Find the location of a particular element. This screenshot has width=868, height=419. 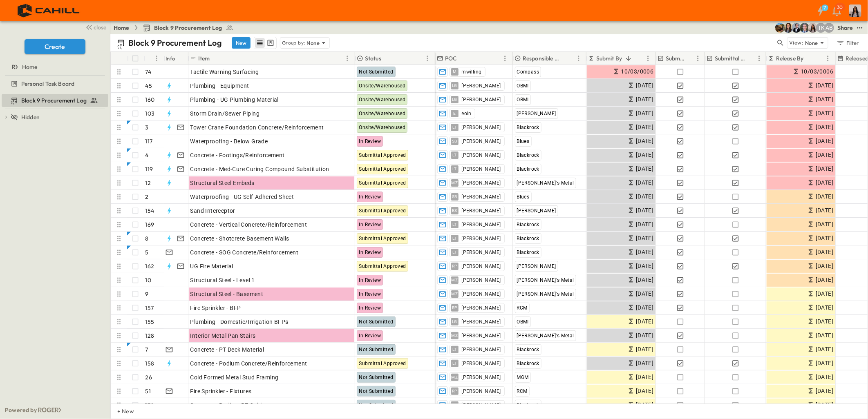

span: Interior Metal Pan Stairs is located at coordinates (223, 336).